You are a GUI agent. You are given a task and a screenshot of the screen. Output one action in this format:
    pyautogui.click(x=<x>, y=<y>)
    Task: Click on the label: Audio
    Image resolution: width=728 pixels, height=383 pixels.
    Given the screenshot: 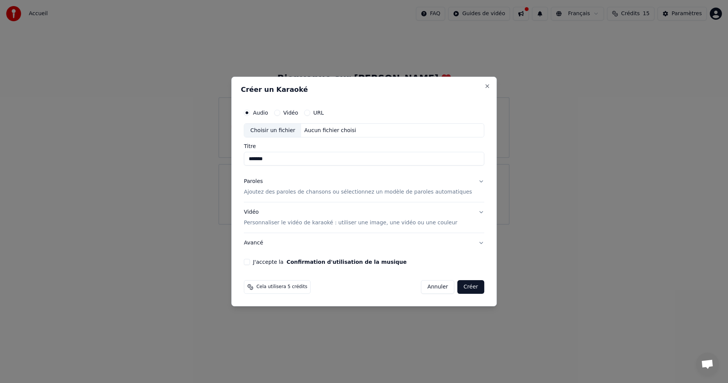 What is the action you would take?
    pyautogui.click(x=261, y=113)
    